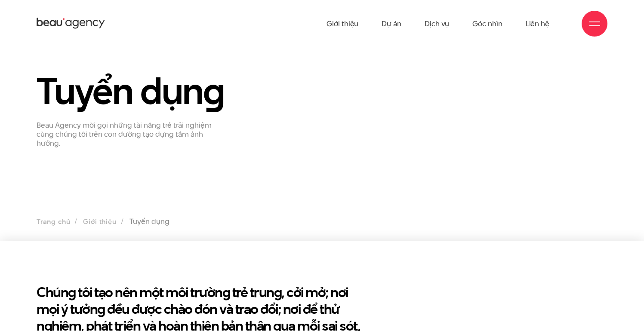 This screenshot has width=644, height=331. Describe the element at coordinates (176, 91) in the screenshot. I see `h1: Tuyển dụn` at that location.